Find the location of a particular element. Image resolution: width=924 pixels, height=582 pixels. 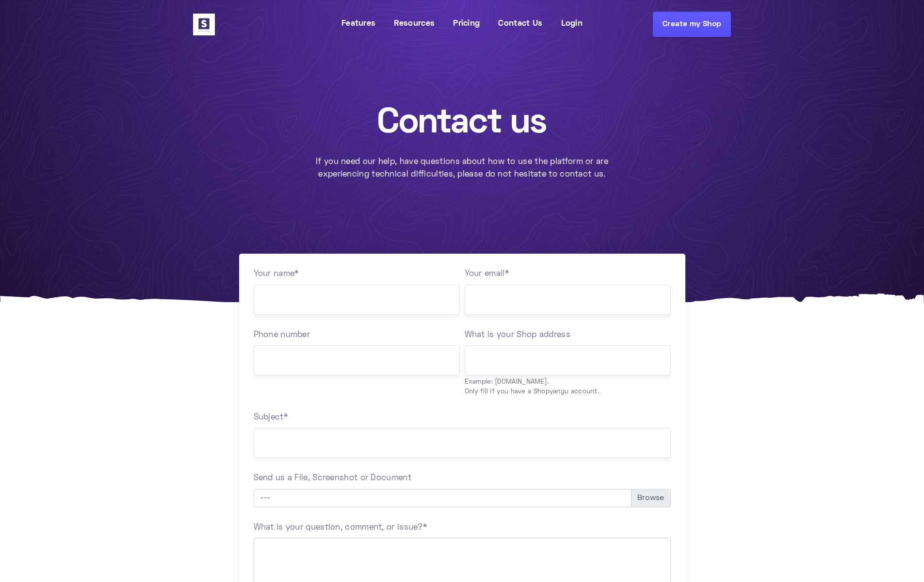

a: Pricing is located at coordinates (466, 24).